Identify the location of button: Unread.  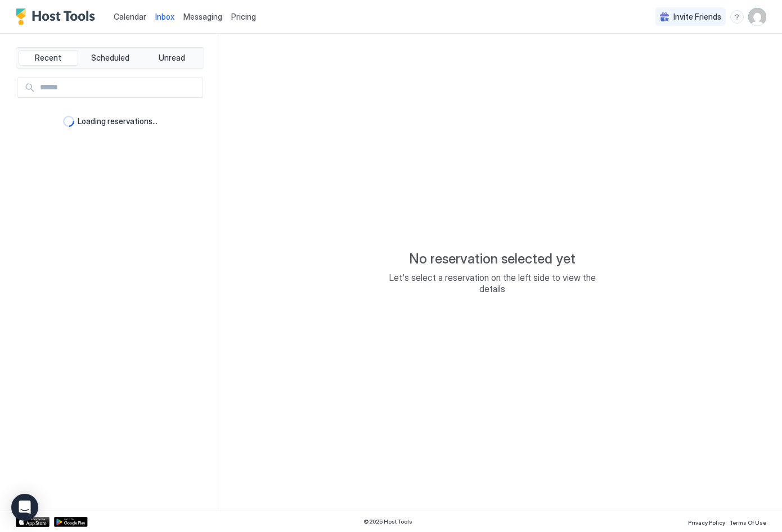
(172, 58).